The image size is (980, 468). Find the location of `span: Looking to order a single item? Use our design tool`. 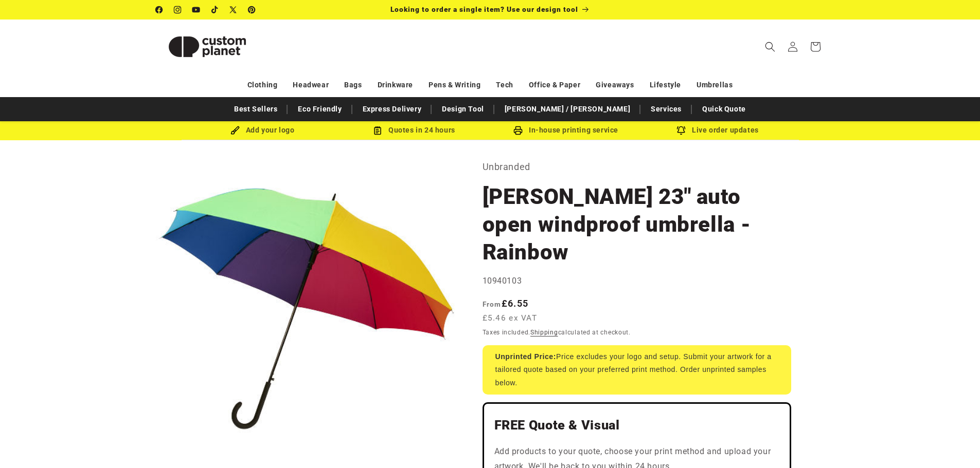

span: Looking to order a single item? Use our design tool is located at coordinates (484, 9).